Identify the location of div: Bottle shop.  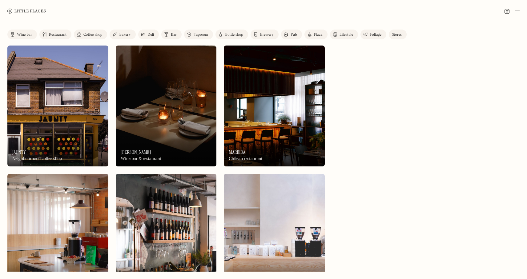
(234, 35).